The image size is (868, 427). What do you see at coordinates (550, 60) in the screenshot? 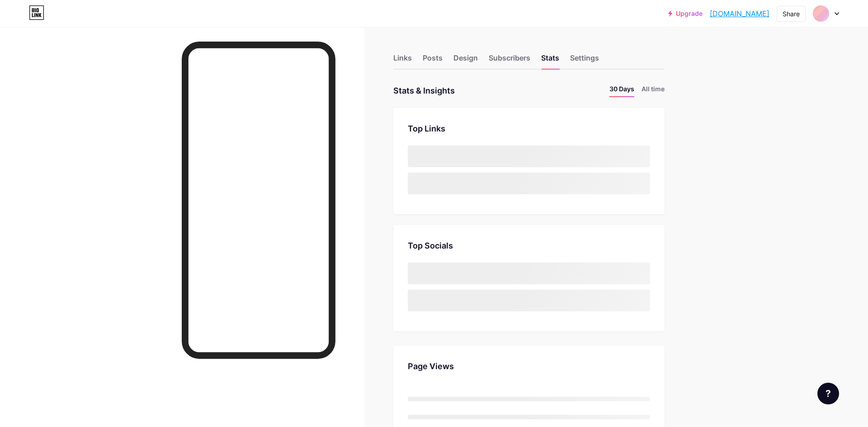
I see `div: Stats` at bounding box center [550, 60].